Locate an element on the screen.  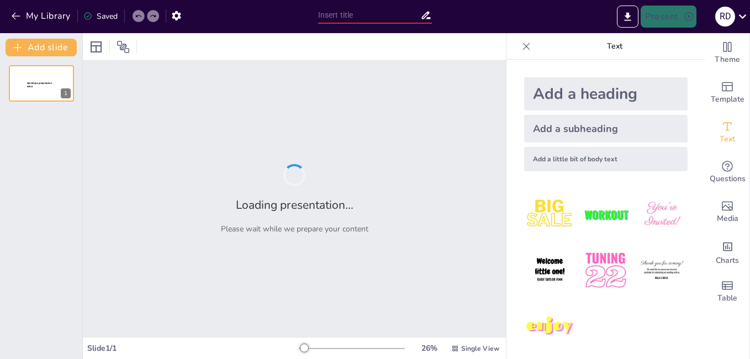
span: Media is located at coordinates (727, 219).